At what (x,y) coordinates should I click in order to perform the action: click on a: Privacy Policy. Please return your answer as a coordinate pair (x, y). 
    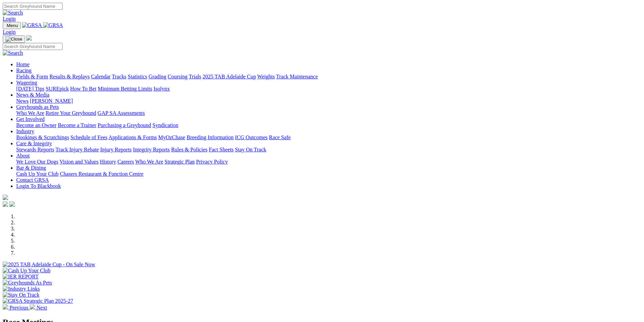
    Looking at the image, I should click on (212, 161).